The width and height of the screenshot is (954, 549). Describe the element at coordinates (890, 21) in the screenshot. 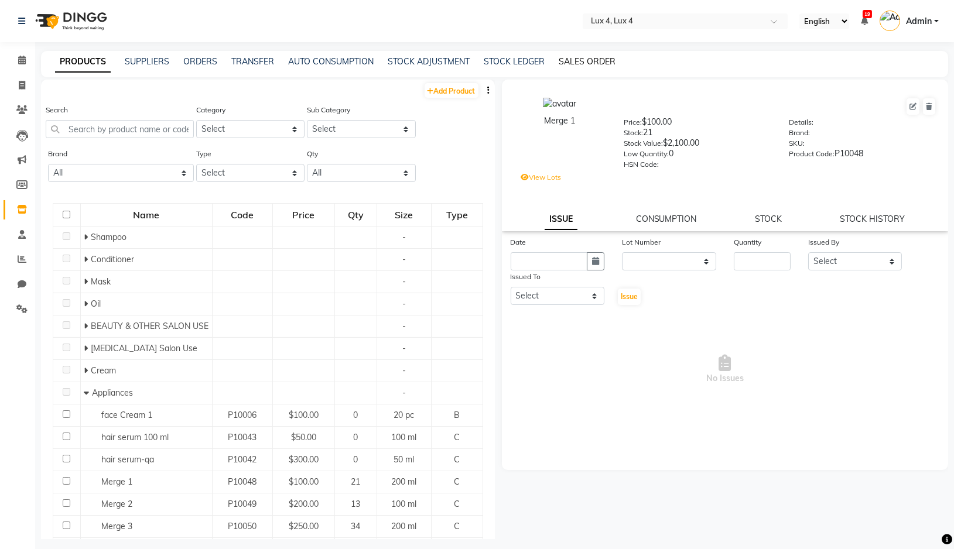

I see `img: Admin` at that location.